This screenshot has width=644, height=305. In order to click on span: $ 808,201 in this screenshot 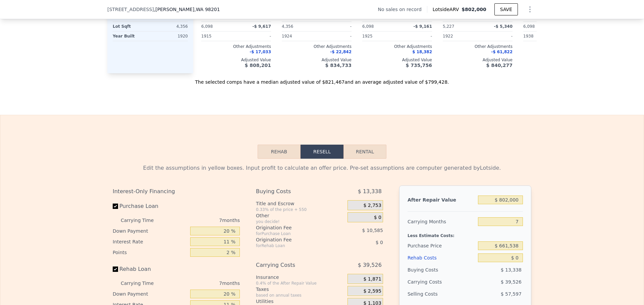, I will do `click(258, 65)`.